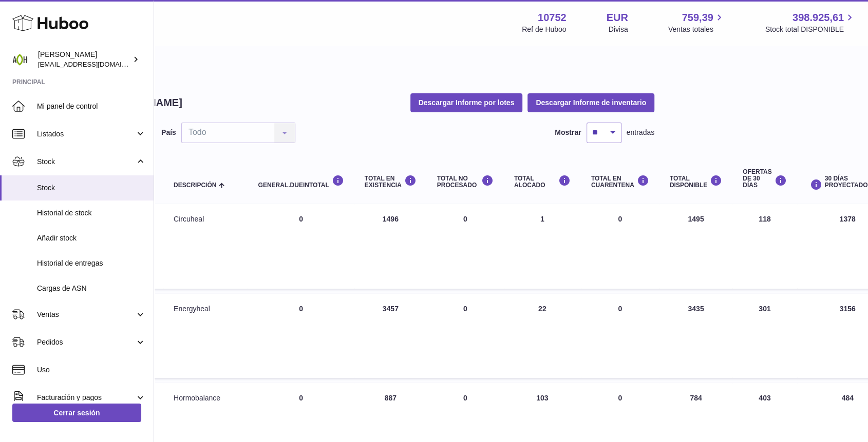  I want to click on div: general.dueInTotal, so click(300, 182).